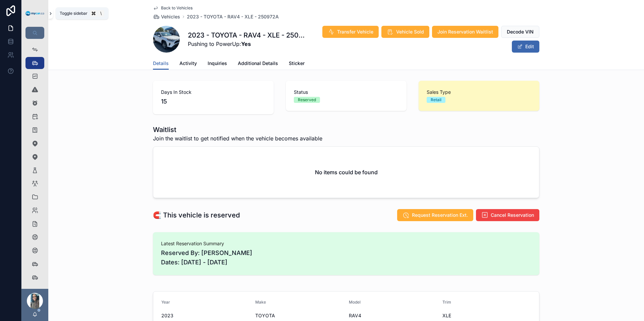 The width and height of the screenshot is (644, 321). Describe the element at coordinates (237, 138) in the screenshot. I see `span: Join the waitlist to get notified when the vehicle becomes available` at that location.